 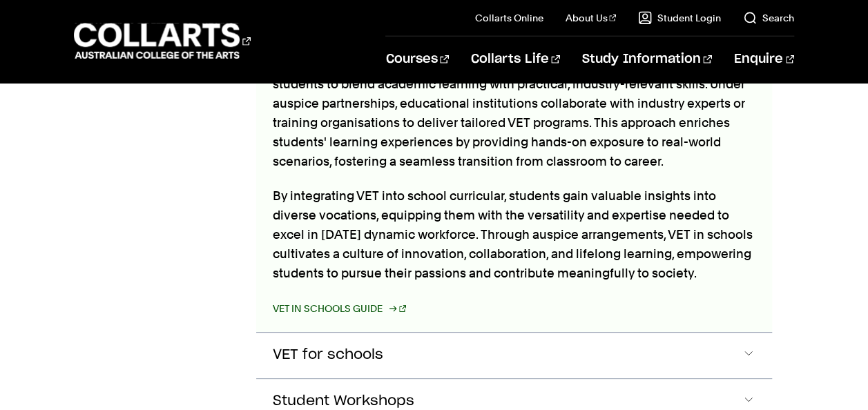 I want to click on a: Student Login, so click(x=679, y=18).